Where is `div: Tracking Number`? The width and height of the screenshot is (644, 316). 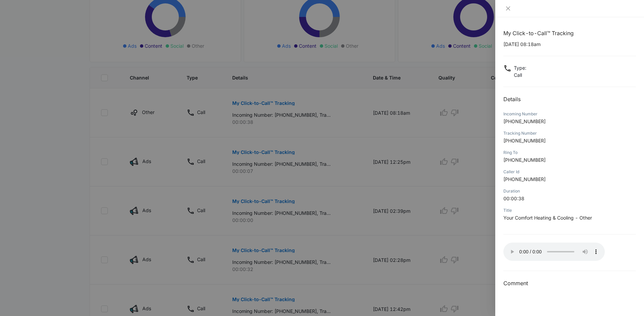
div: Tracking Number is located at coordinates (570, 133).